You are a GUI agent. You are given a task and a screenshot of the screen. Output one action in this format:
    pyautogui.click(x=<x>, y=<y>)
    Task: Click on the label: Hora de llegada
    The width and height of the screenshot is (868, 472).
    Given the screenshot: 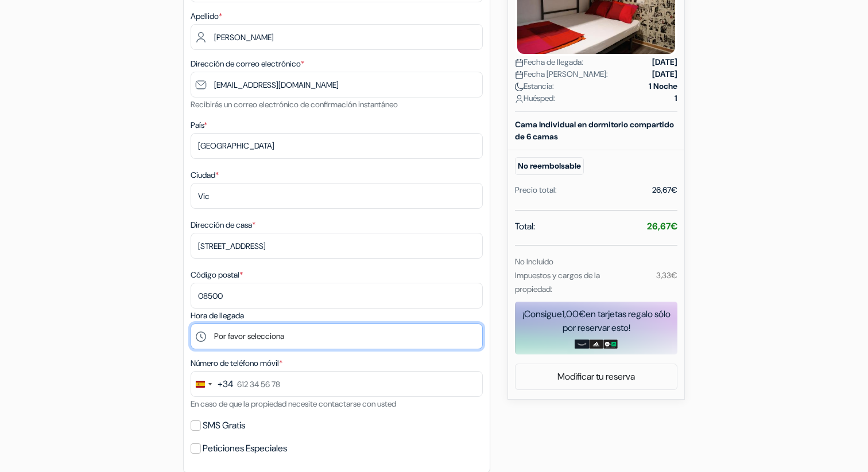 What is the action you would take?
    pyautogui.click(x=217, y=316)
    